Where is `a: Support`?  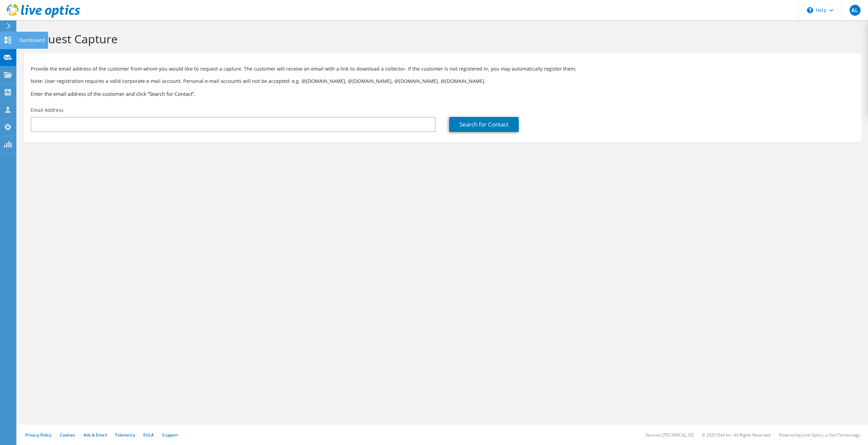 a: Support is located at coordinates (170, 434).